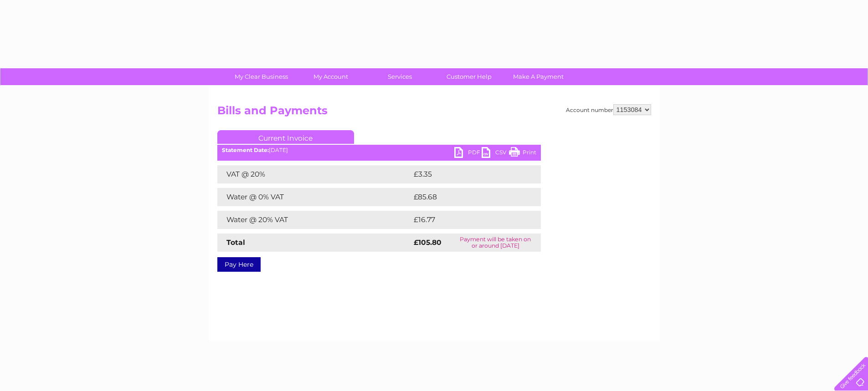 This screenshot has width=868, height=391. I want to click on td: Water @ 0% VAT, so click(314, 197).